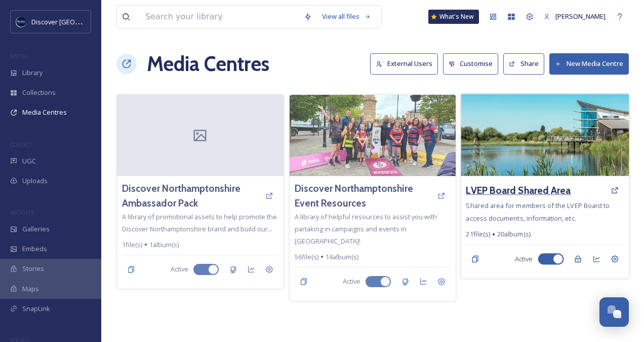  Describe the element at coordinates (191, 196) in the screenshot. I see `a: Discover Northamptonshire Ambassador Pack` at that location.